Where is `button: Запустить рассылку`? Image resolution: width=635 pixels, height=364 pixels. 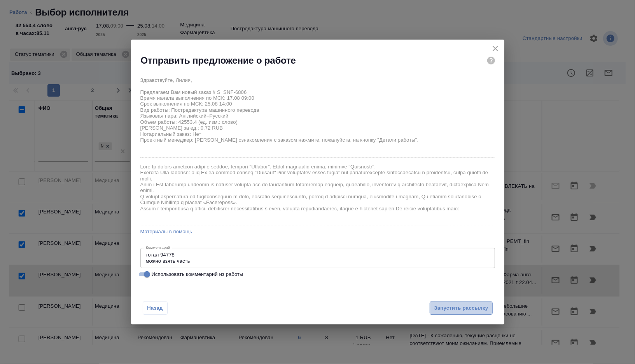
button: Запустить рассылку is located at coordinates (461, 309).